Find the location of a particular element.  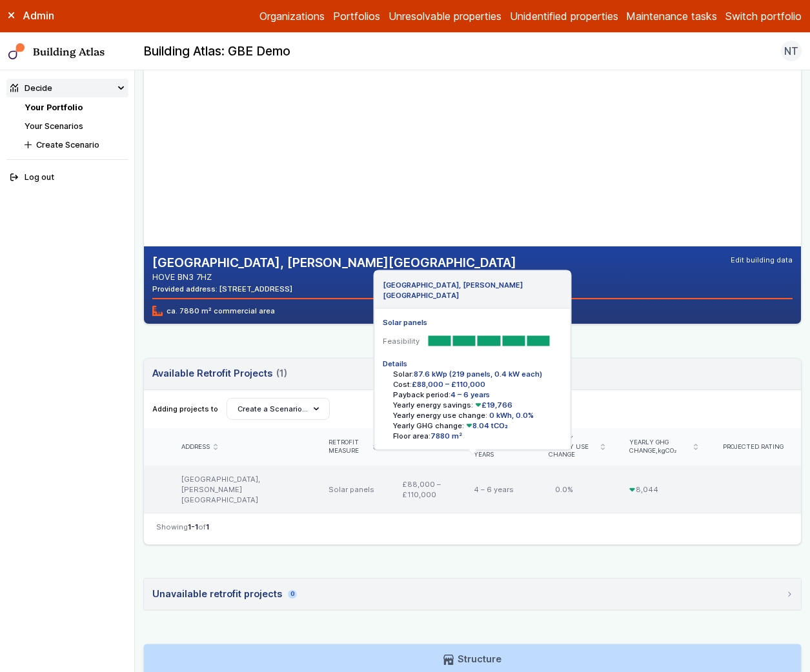

div: 4 – 6 years is located at coordinates (498, 489).